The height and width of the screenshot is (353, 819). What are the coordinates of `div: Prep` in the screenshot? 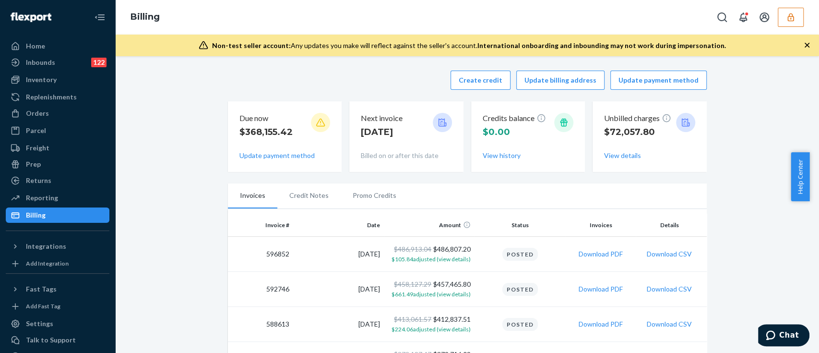 It's located at (33, 164).